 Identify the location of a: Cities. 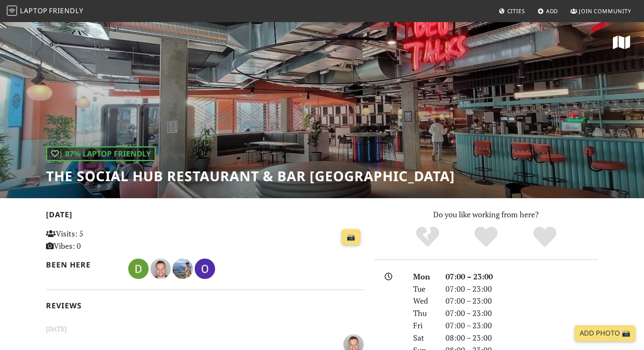
(512, 11).